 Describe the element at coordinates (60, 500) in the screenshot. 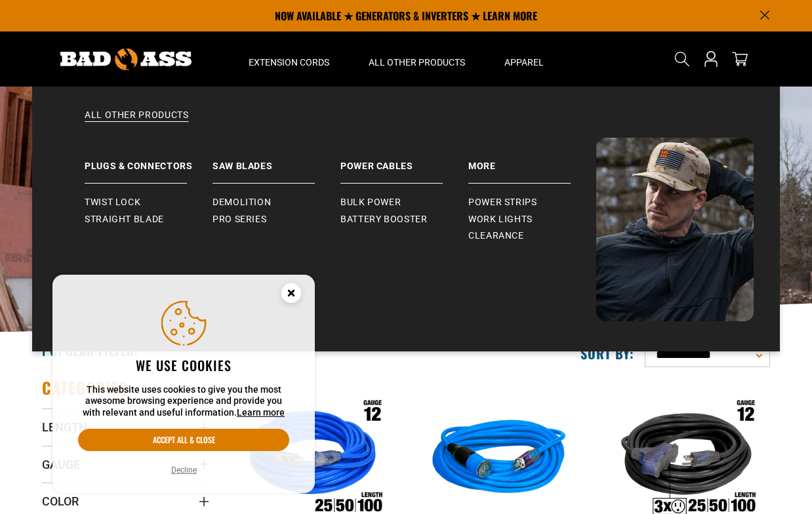

I see `span: Color` at that location.